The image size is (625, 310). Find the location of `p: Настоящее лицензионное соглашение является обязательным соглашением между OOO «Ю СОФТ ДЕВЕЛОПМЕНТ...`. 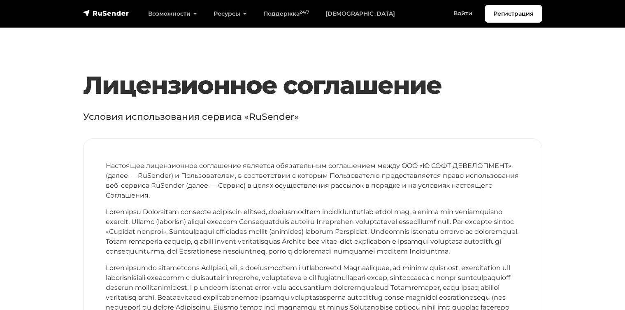

p: Настоящее лицензионное соглашение является обязательным соглашением между OOO «Ю СОФТ ДЕВЕЛОПМЕНТ... is located at coordinates (313, 181).